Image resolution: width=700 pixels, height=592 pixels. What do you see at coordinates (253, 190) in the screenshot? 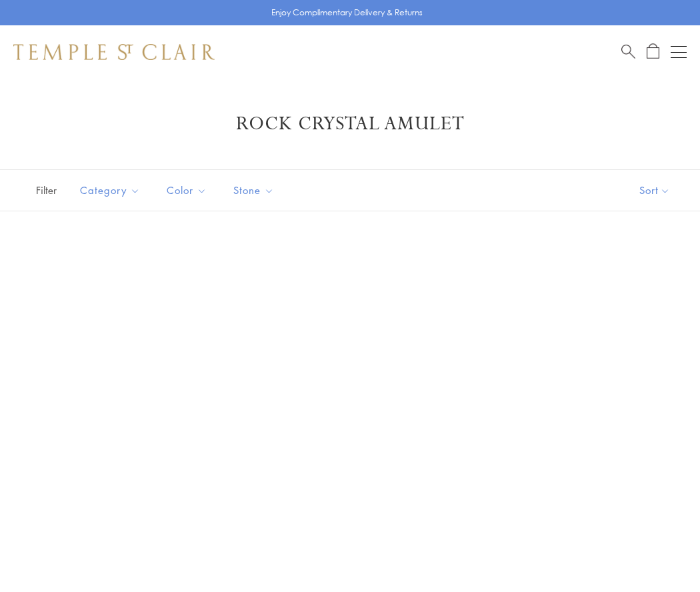
I see `button: Stone` at bounding box center [253, 190].